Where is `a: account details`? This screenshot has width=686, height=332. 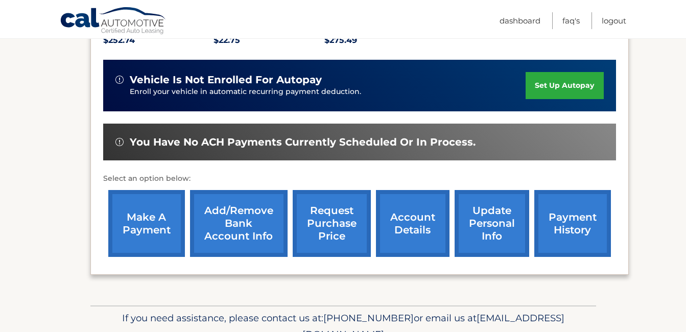
a: account details is located at coordinates (413, 223).